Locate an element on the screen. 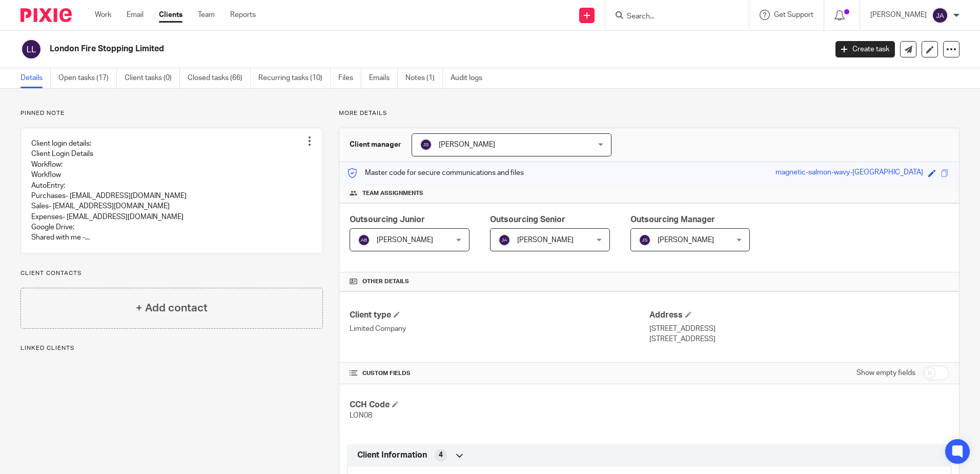 This screenshot has height=474, width=980. a: Team is located at coordinates (206, 15).